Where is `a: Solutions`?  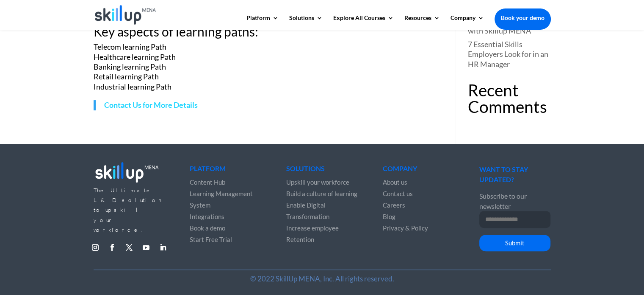 a: Solutions is located at coordinates (306, 22).